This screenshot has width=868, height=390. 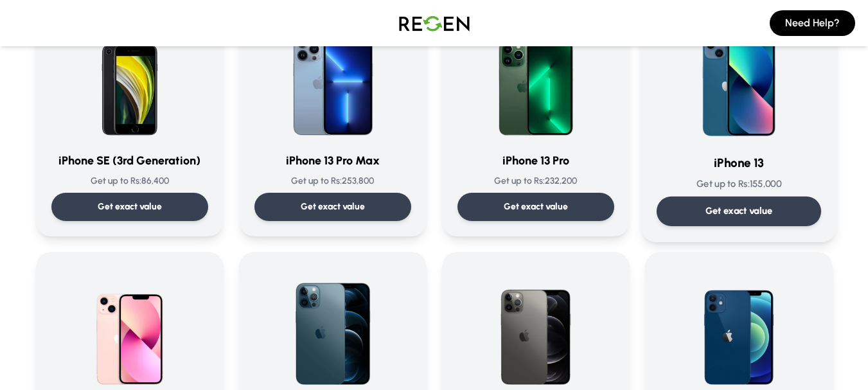 What do you see at coordinates (738, 163) in the screenshot?
I see `h3: iPhone 13` at bounding box center [738, 163].